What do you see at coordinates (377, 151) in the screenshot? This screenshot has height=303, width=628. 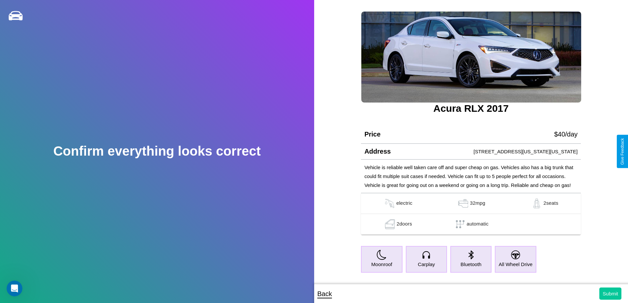 I see `h4: Address` at bounding box center [377, 151].